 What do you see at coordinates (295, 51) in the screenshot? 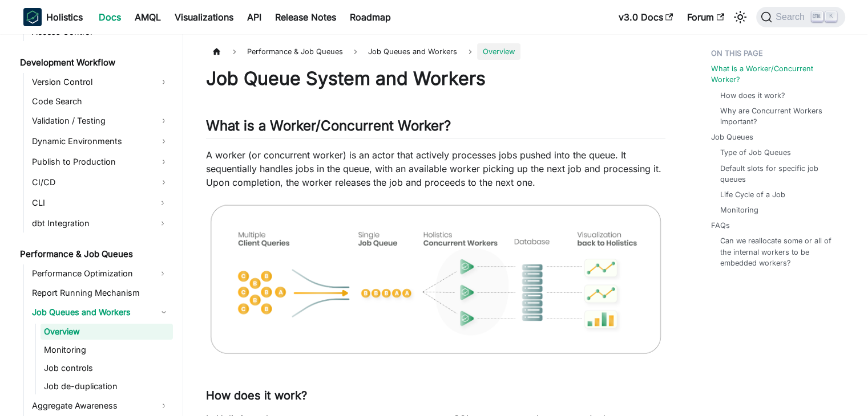
I see `span: Performance & Job Queues` at bounding box center [295, 51].